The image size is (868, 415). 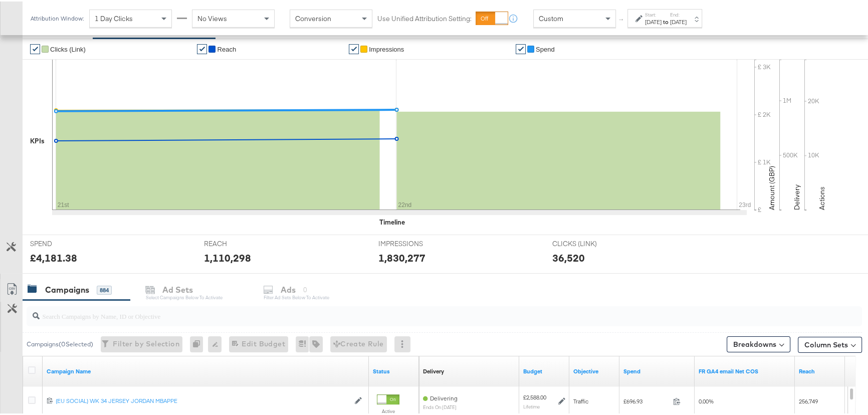 I want to click on a: The maximum amount you're willing to spend on your ads, on average each day or over the lifetime ..., so click(x=544, y=370).